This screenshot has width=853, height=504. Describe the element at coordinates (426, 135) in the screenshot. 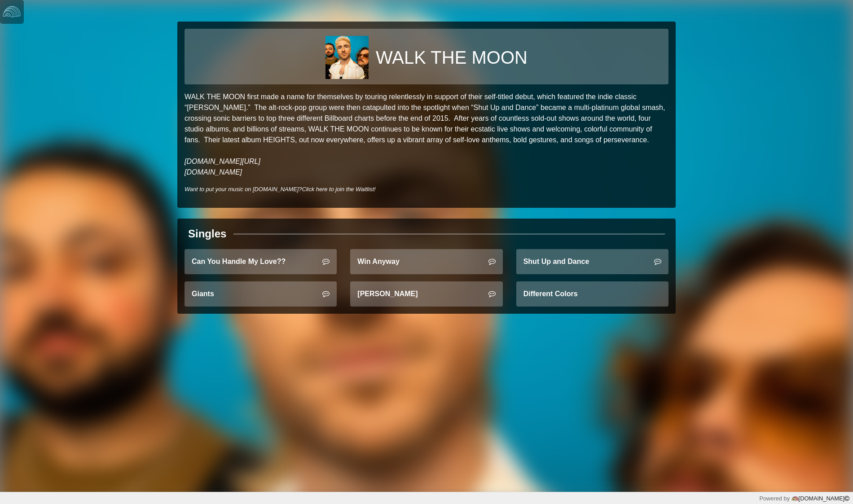

I see `p: WALK THE MOON first made a name for themselves by touring relentlessly in support of their self-t...` at that location.